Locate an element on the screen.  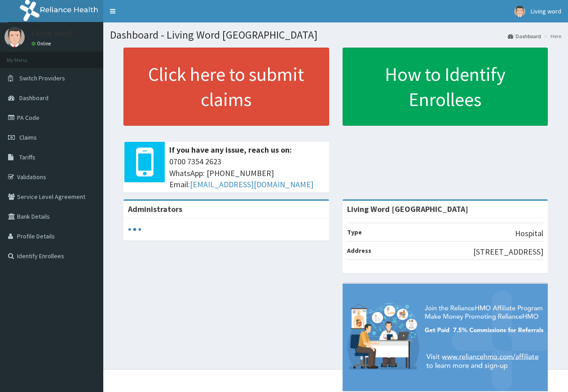
p: Hospital is located at coordinates (529, 234).